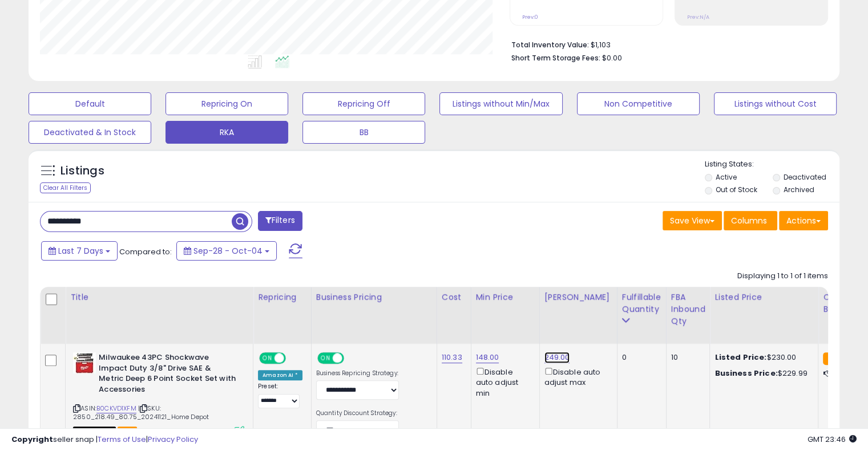 This screenshot has height=451, width=868. What do you see at coordinates (692, 221) in the screenshot?
I see `button: Save View` at bounding box center [692, 221].